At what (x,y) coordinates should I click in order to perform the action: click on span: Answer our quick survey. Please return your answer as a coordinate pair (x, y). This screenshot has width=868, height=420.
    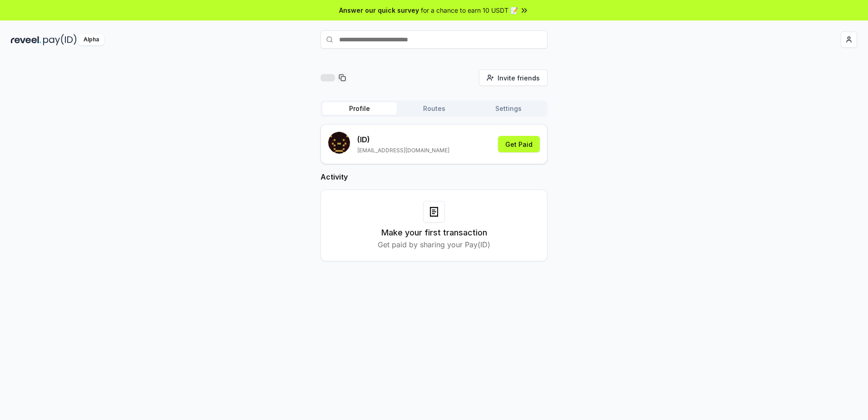
    Looking at the image, I should click on (379, 10).